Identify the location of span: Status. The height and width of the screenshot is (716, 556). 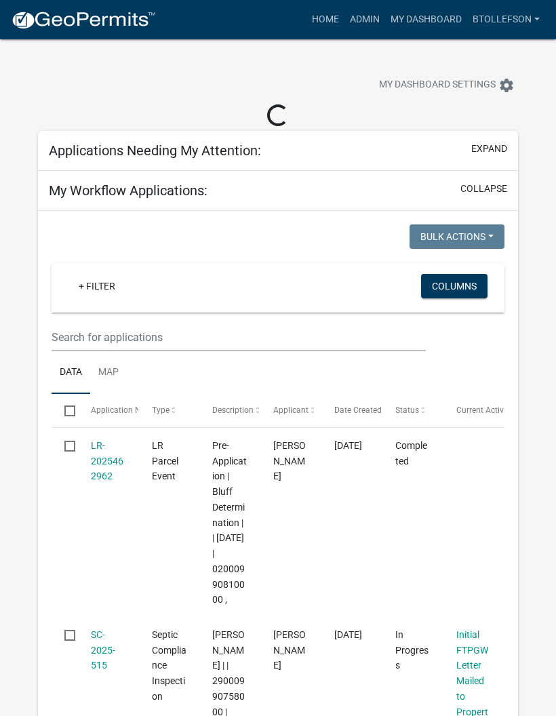
(407, 410).